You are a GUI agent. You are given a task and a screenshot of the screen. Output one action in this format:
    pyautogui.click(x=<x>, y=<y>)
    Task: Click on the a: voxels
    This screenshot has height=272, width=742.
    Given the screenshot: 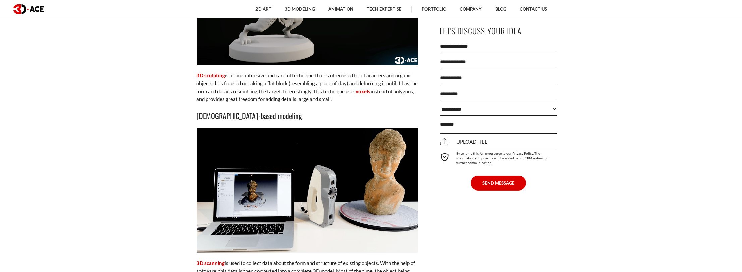 What is the action you would take?
    pyautogui.click(x=363, y=91)
    